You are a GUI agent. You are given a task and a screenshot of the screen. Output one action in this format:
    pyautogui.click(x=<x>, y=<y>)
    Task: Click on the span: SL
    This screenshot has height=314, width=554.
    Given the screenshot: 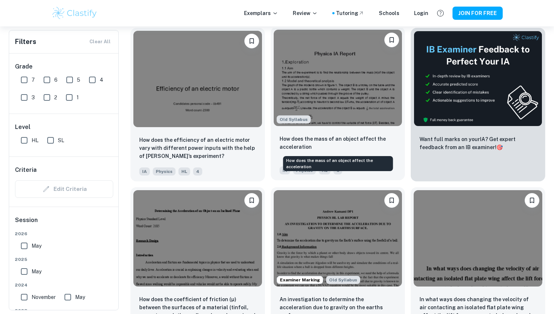 What is the action you would take?
    pyautogui.click(x=61, y=140)
    